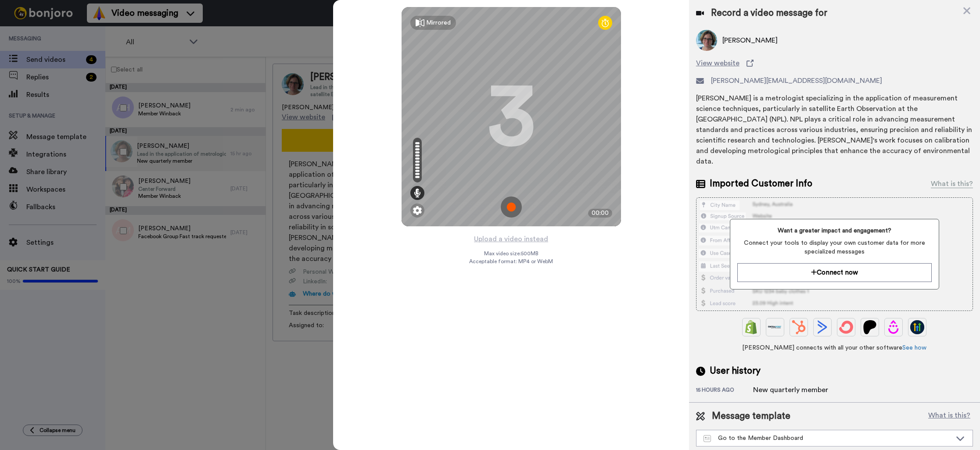 The height and width of the screenshot is (450, 980). I want to click on img: ic_record_start.svg, so click(512, 208).